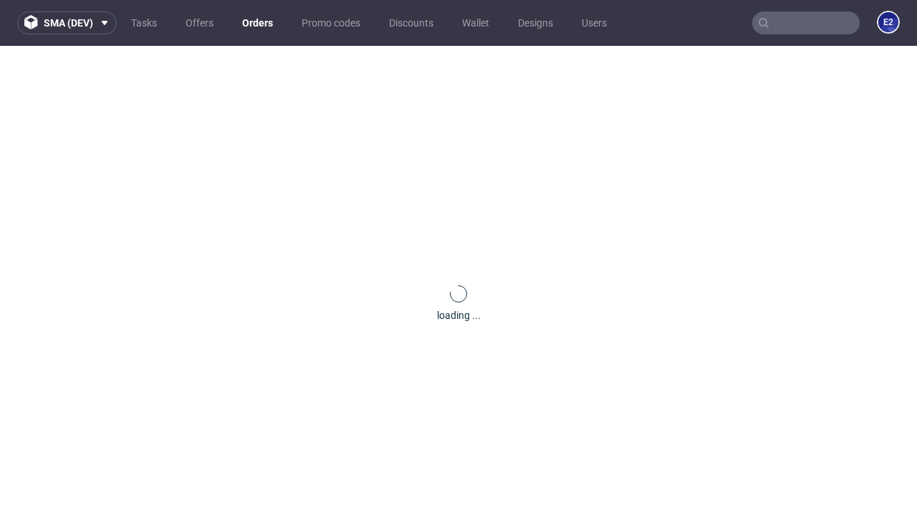 The height and width of the screenshot is (516, 917). Describe the element at coordinates (331, 23) in the screenshot. I see `a: Promo codes` at that location.